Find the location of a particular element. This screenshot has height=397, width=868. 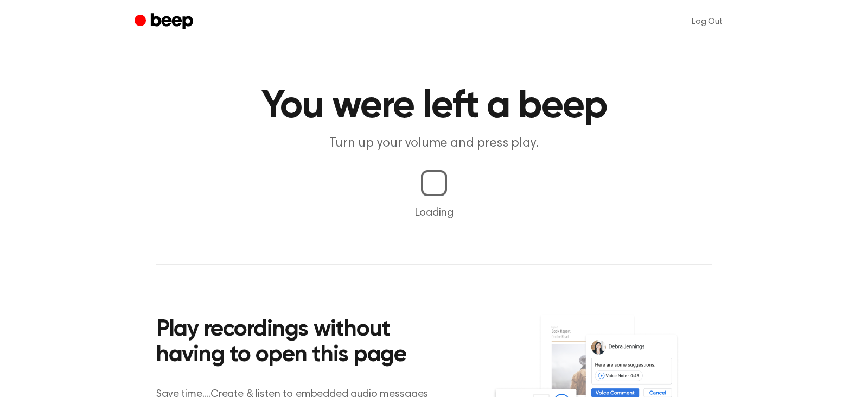

h2: Play recordings without having to open this page is located at coordinates (302, 343).